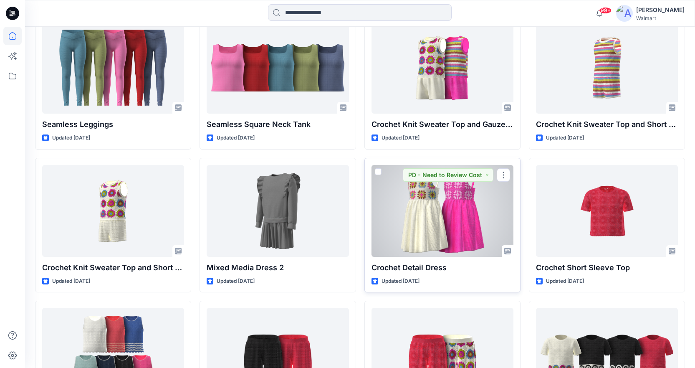 The image size is (695, 368). Describe the element at coordinates (278, 211) in the screenshot. I see `a: Mixed Media Dress 2` at that location.